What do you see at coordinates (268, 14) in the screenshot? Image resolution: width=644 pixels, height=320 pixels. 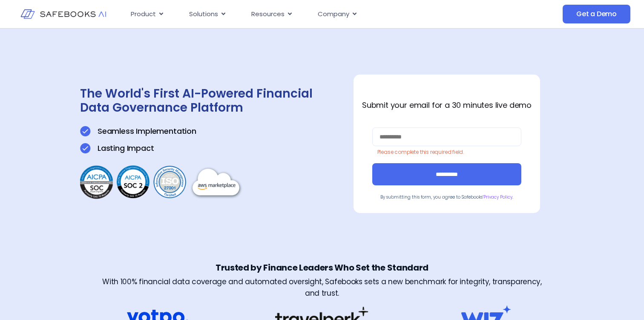 I see `span: Resources` at bounding box center [268, 14].